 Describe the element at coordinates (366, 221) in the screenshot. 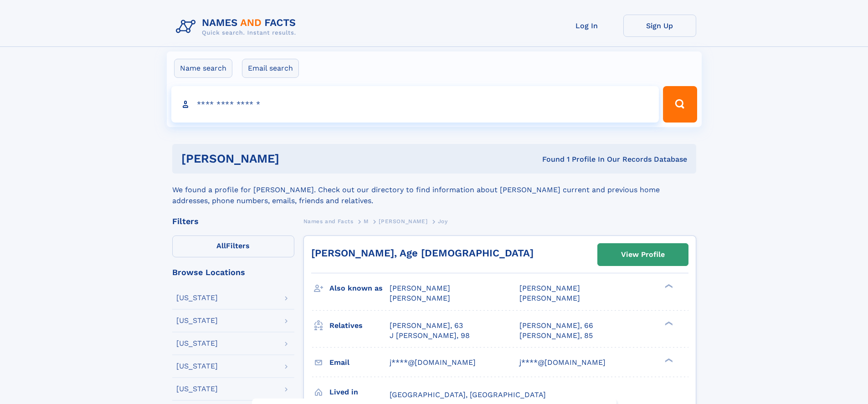

I see `a: M` at that location.